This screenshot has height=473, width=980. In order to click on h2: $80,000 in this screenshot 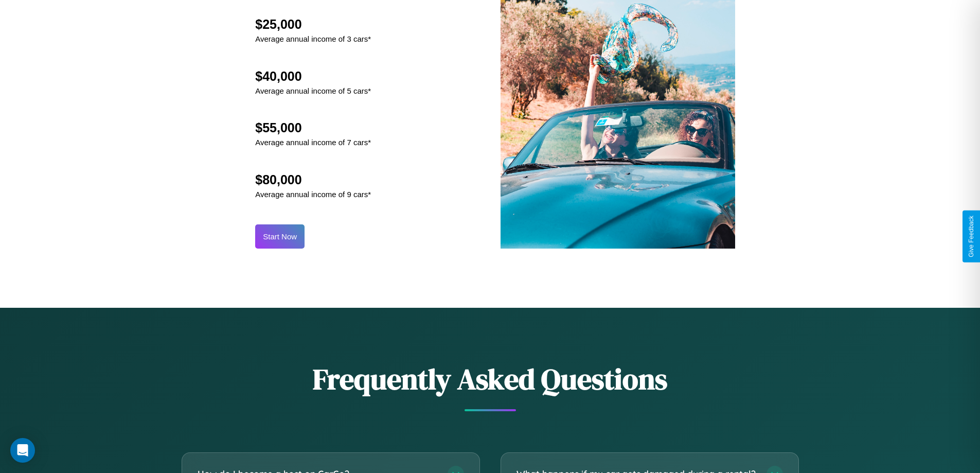, I will do `click(313, 179)`.